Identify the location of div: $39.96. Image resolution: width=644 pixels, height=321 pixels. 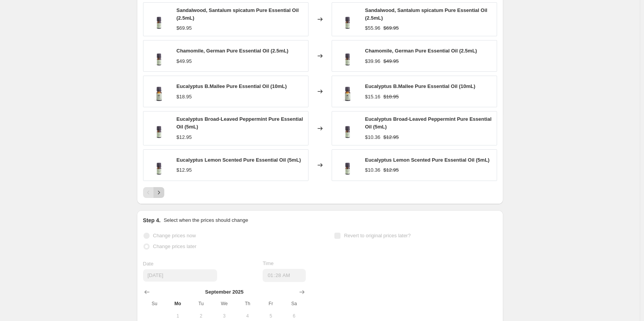
(373, 61).